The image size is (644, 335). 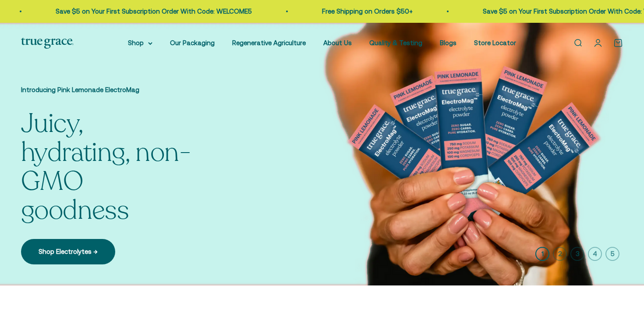 What do you see at coordinates (355, 11) in the screenshot?
I see `a: Free Shipping on Orders $50+` at bounding box center [355, 11].